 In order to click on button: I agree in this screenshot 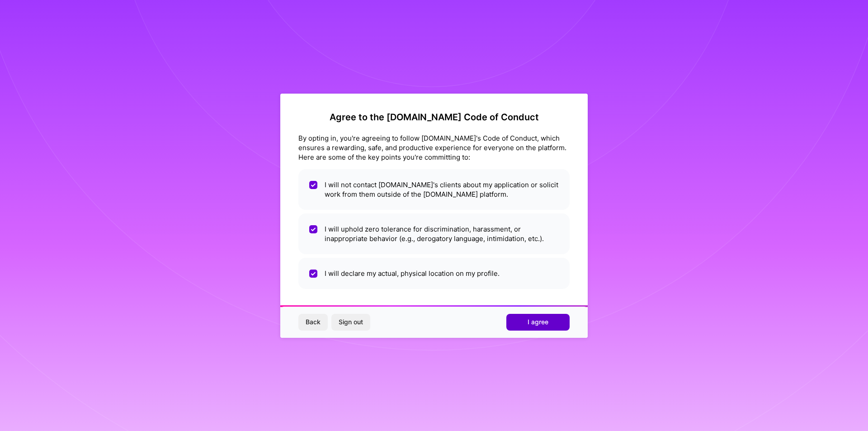, I will do `click(538, 322)`.